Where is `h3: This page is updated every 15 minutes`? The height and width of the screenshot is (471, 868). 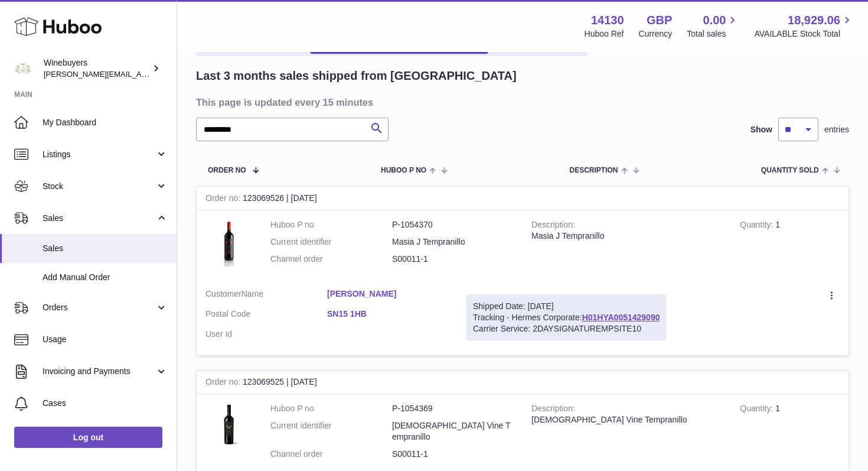 h3: This page is updated every 15 minutes is located at coordinates (521, 102).